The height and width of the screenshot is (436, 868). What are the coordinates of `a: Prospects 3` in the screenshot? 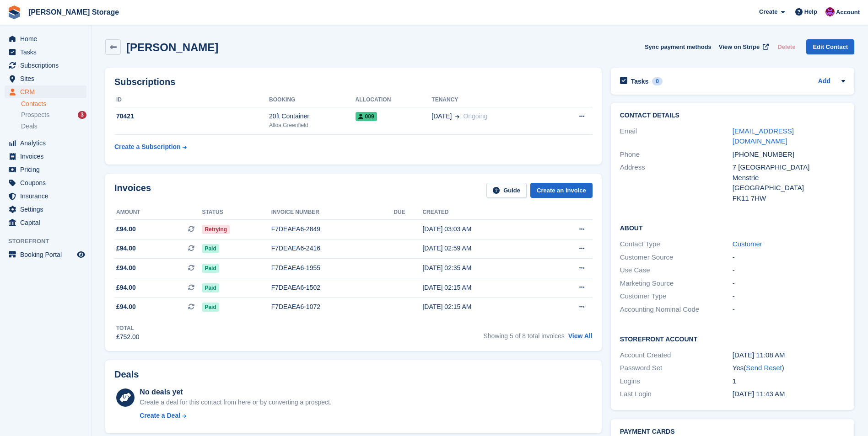 It's located at (54, 115).